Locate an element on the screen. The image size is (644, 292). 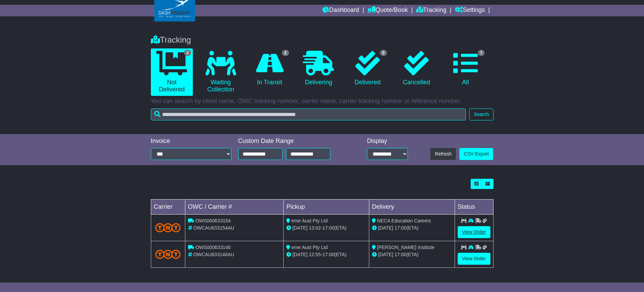
a: Dashboard is located at coordinates (341, 10).